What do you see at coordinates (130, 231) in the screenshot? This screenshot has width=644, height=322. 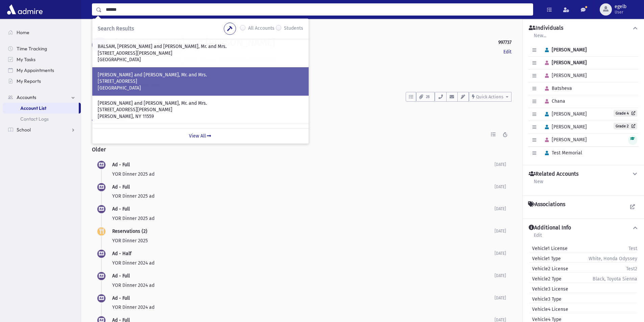 I see `span: Reservations (2)` at bounding box center [130, 231].